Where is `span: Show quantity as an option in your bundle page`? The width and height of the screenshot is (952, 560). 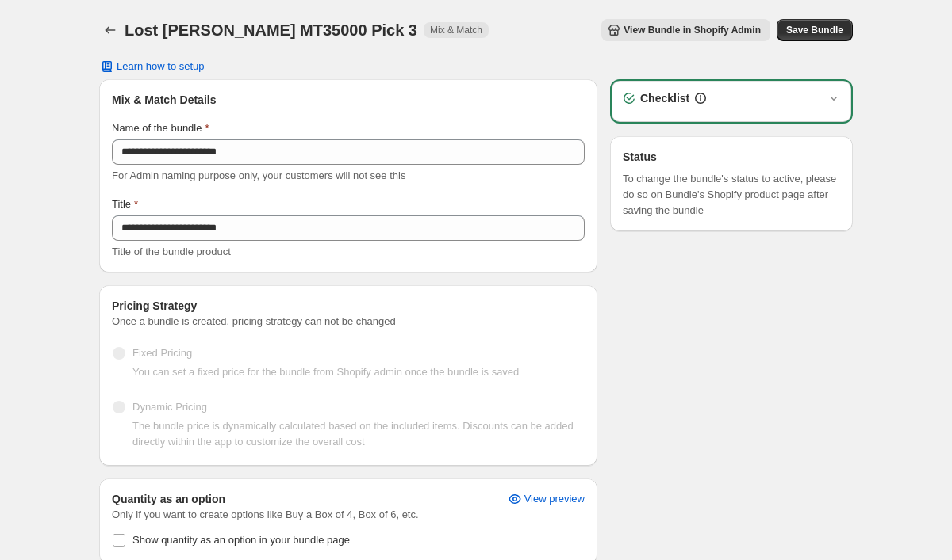 span: Show quantity as an option in your bundle page is located at coordinates (241, 539).